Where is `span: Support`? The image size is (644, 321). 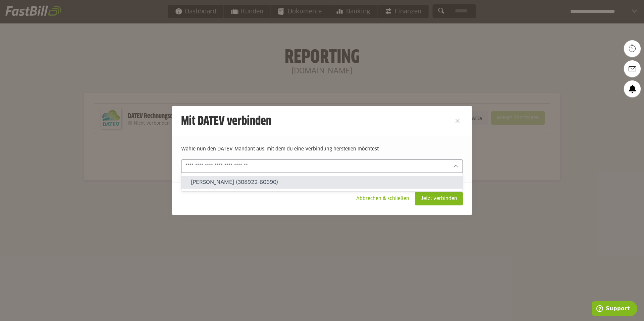 span: Support is located at coordinates (26, 8).